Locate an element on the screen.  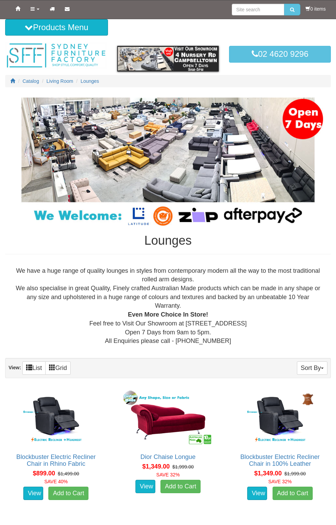
a: Blockbuster Electric Recliner Chair in Rhino Fabric is located at coordinates (56, 461).